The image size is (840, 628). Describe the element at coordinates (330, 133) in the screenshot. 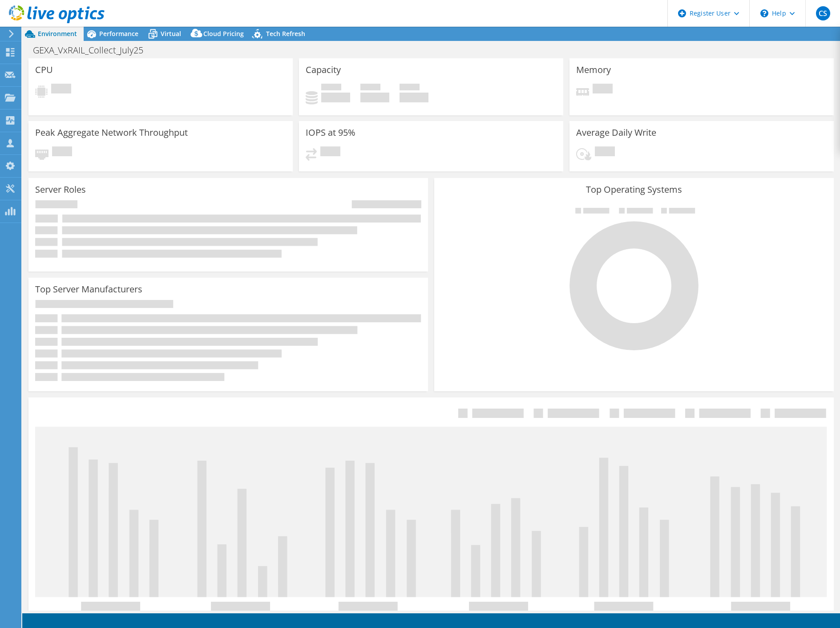

I see `h3: IOPS at 95%` at that location.